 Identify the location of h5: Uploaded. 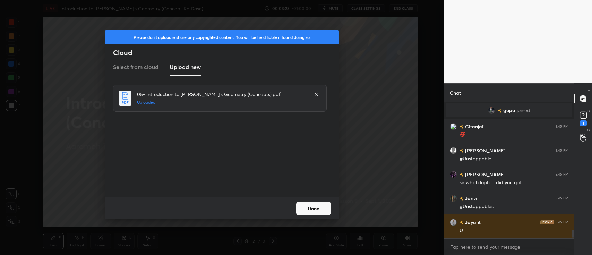
(222, 102).